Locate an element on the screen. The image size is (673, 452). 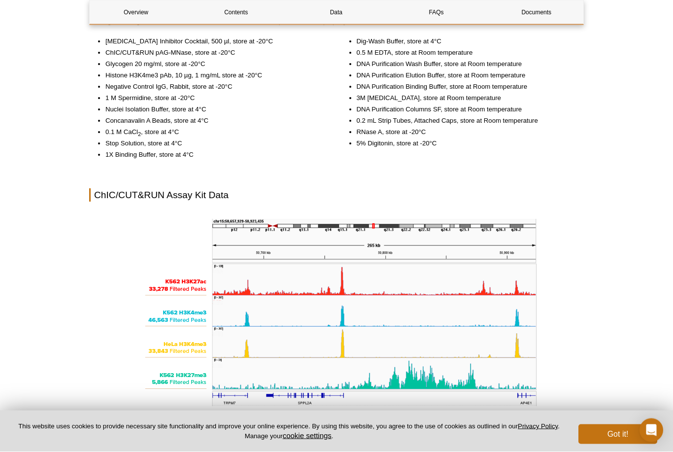
li: Dig-Wash Buffer, store at 4°C is located at coordinates (465, 42).